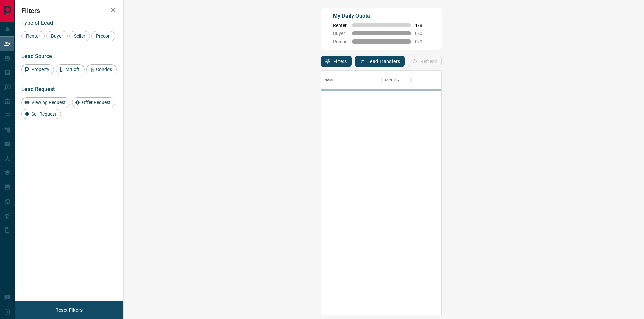 This screenshot has width=644, height=319. What do you see at coordinates (69, 11) in the screenshot?
I see `h2: Filters` at bounding box center [69, 11].